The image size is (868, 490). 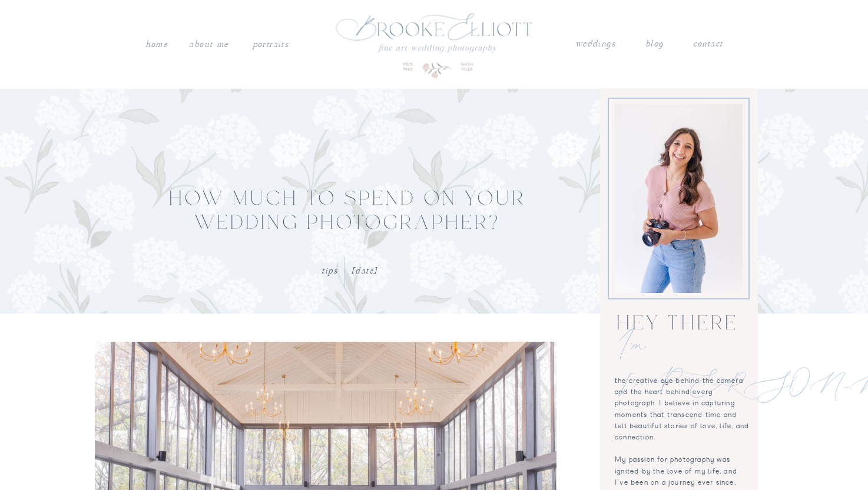 I want to click on nav: weddings, so click(x=595, y=44).